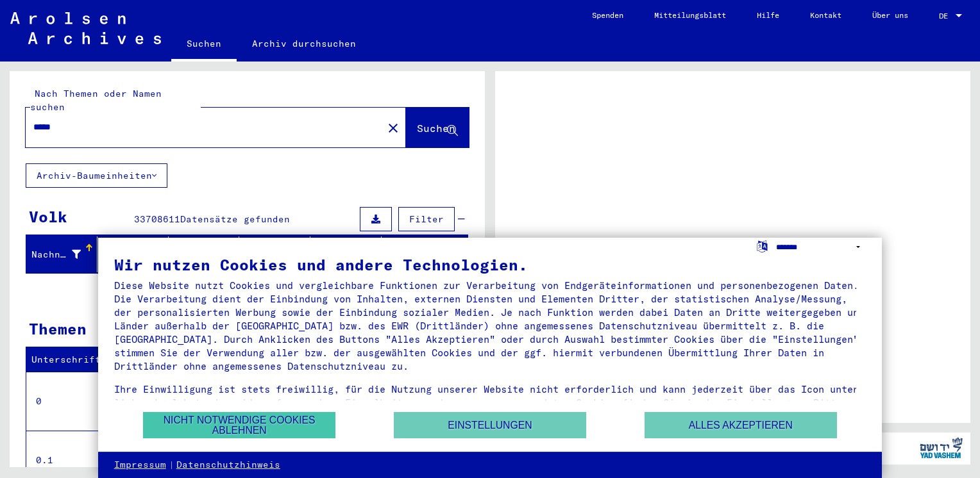 This screenshot has height=478, width=980. What do you see at coordinates (204, 254) in the screenshot?
I see `mat-header-cell: Maiden Name` at bounding box center [204, 254].